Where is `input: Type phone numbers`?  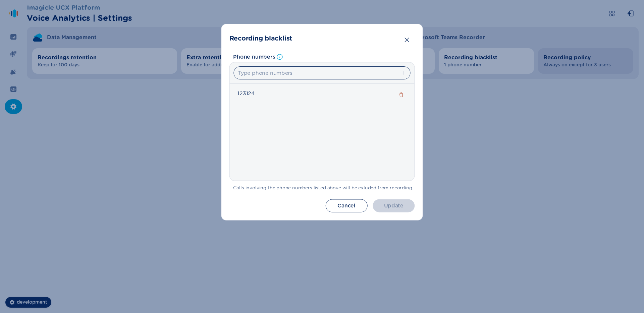
input: Type phone numbers is located at coordinates (321, 73).